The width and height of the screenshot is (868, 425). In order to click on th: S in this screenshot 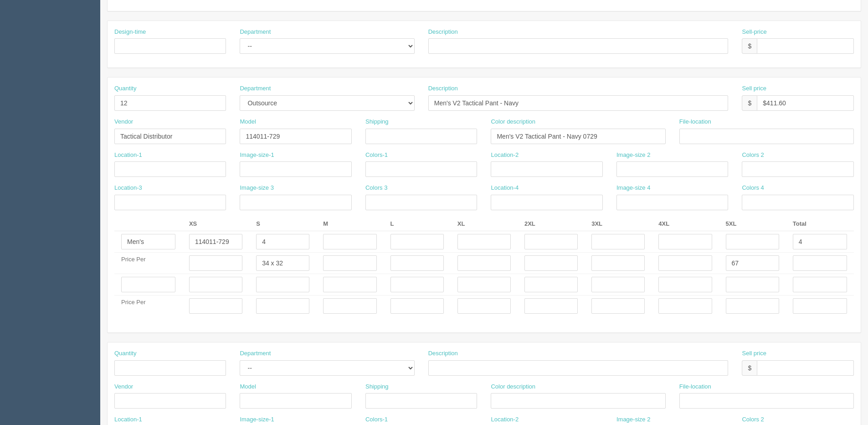, I will do `click(283, 224)`.